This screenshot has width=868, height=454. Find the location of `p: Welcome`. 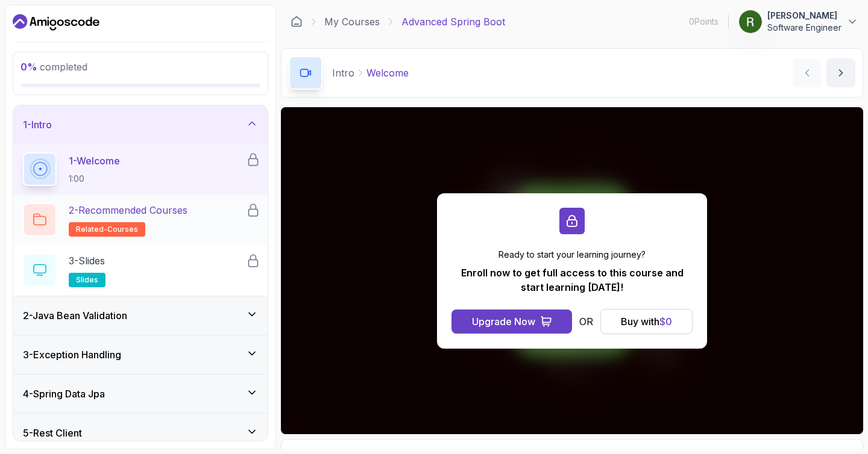

p: Welcome is located at coordinates (387, 73).